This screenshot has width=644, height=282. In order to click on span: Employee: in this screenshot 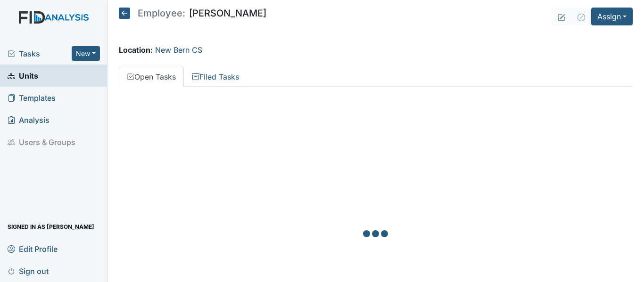, I will do `click(161, 13)`.